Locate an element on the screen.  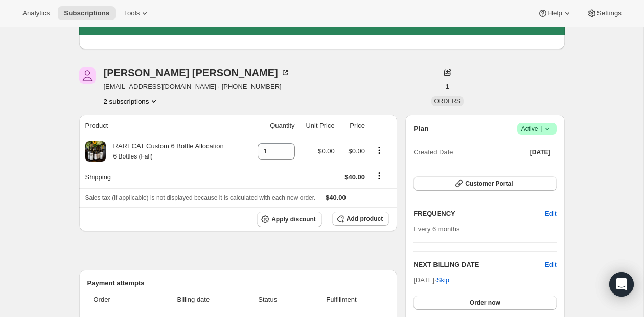
th: Shipping is located at coordinates (163, 177).